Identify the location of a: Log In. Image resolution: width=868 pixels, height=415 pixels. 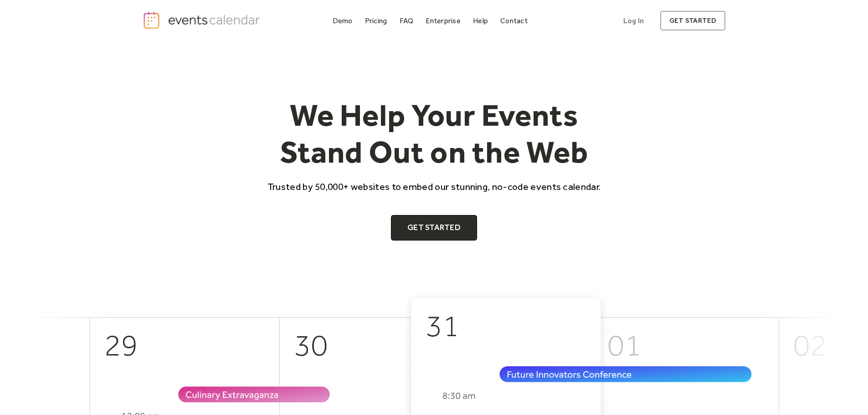
(633, 20).